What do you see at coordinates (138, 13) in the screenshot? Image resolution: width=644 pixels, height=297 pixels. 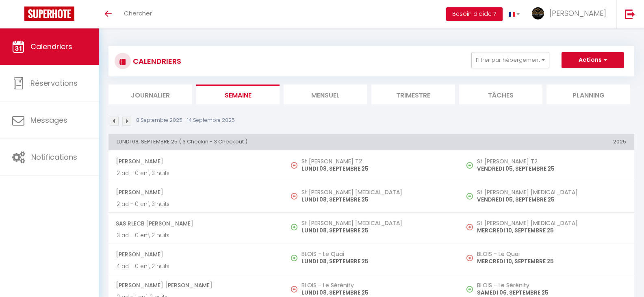 I see `span: Chercher` at bounding box center [138, 13].